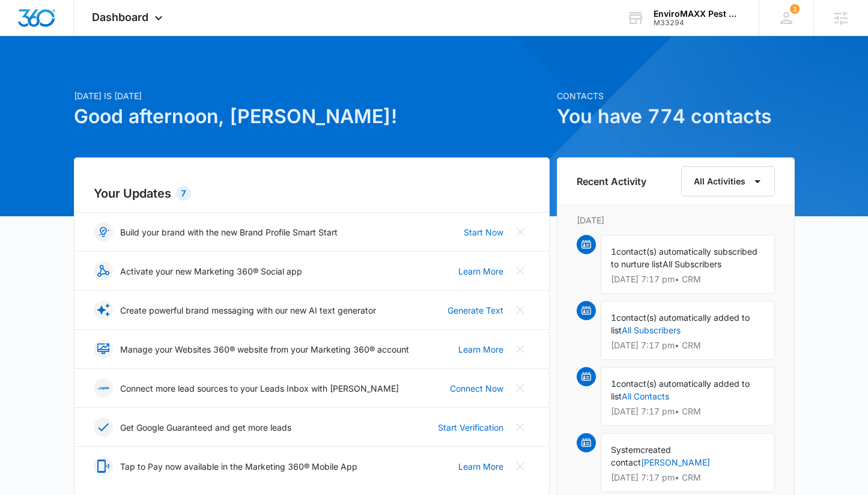  What do you see at coordinates (698, 14) in the screenshot?
I see `div: account name` at bounding box center [698, 14].